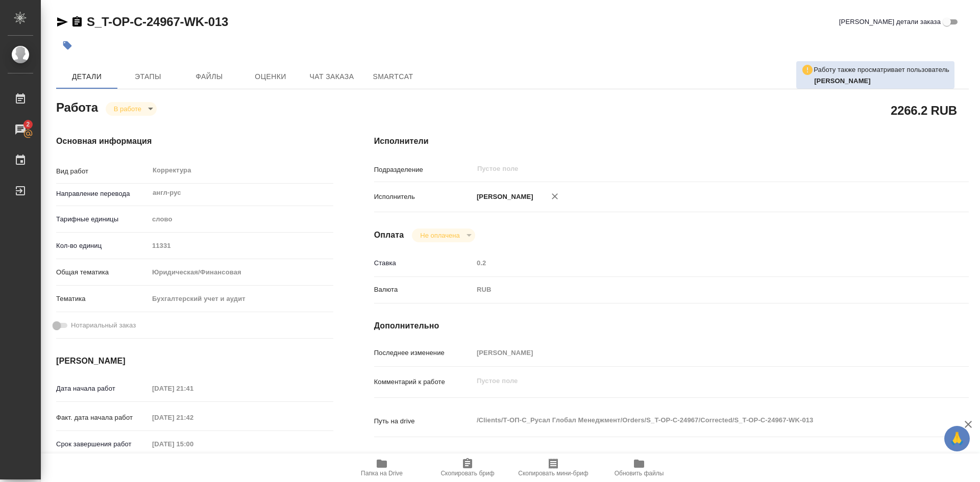  I want to click on span: Папка на Drive, so click(382, 473).